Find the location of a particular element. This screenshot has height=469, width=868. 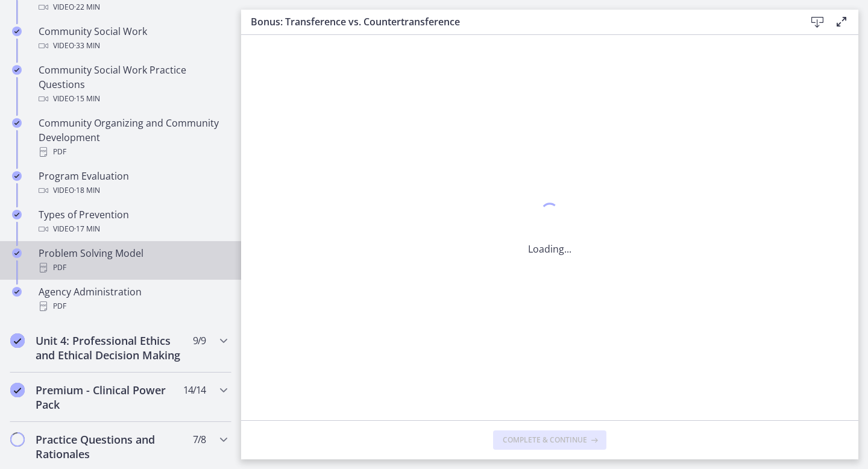

p: Loading... is located at coordinates (550, 249).